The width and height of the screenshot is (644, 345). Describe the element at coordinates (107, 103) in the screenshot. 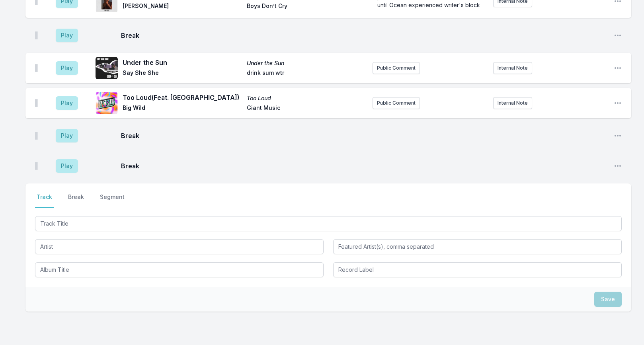

I see `img: Too Loud` at that location.